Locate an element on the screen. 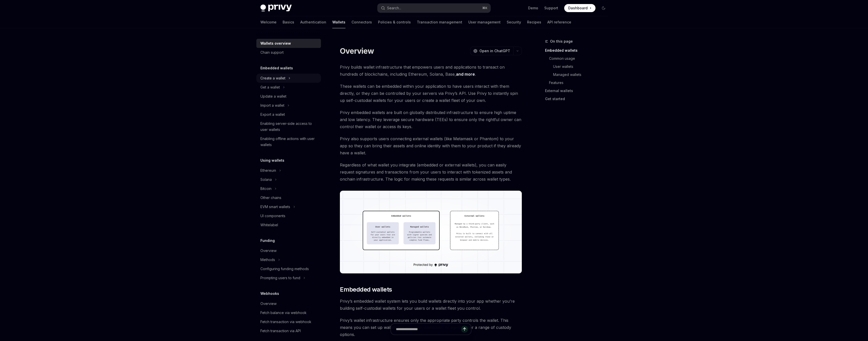  a: Security is located at coordinates (514, 22).